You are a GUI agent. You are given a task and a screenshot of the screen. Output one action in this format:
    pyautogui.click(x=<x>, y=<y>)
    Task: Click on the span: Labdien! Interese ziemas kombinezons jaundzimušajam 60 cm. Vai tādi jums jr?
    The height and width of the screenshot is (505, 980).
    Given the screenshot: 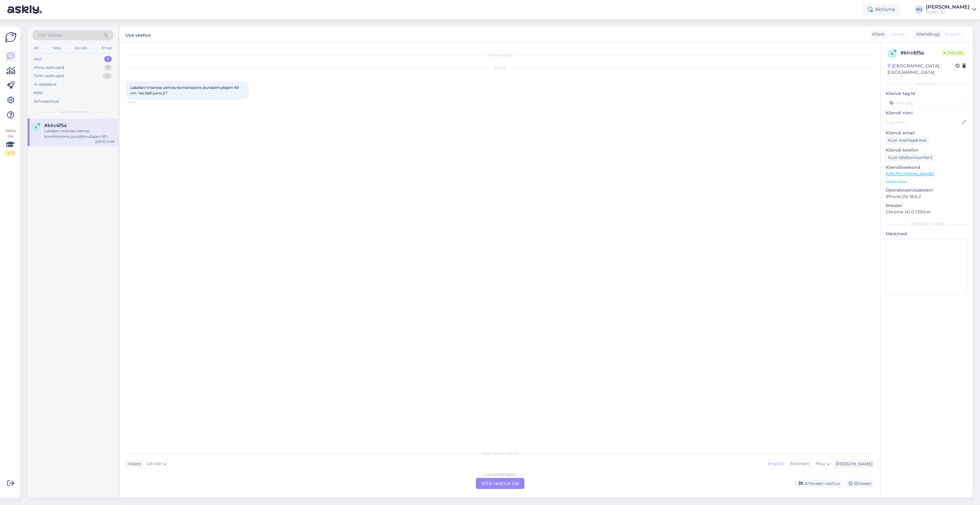 What is the action you would take?
    pyautogui.click(x=185, y=90)
    